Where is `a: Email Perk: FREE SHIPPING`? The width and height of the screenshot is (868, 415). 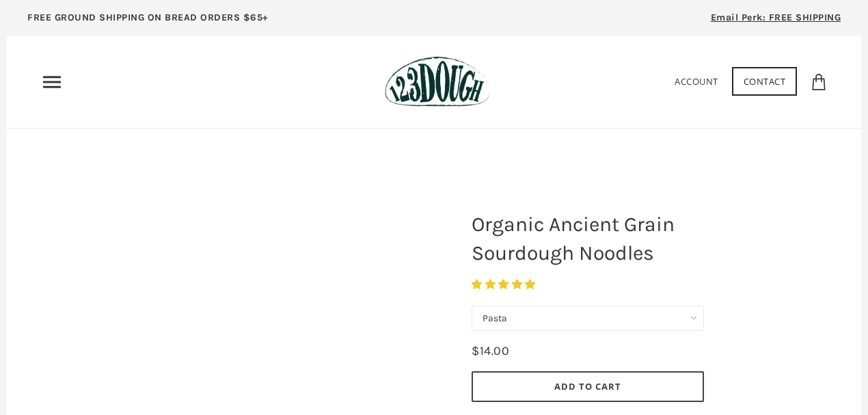 a: Email Perk: FREE SHIPPING is located at coordinates (776, 21).